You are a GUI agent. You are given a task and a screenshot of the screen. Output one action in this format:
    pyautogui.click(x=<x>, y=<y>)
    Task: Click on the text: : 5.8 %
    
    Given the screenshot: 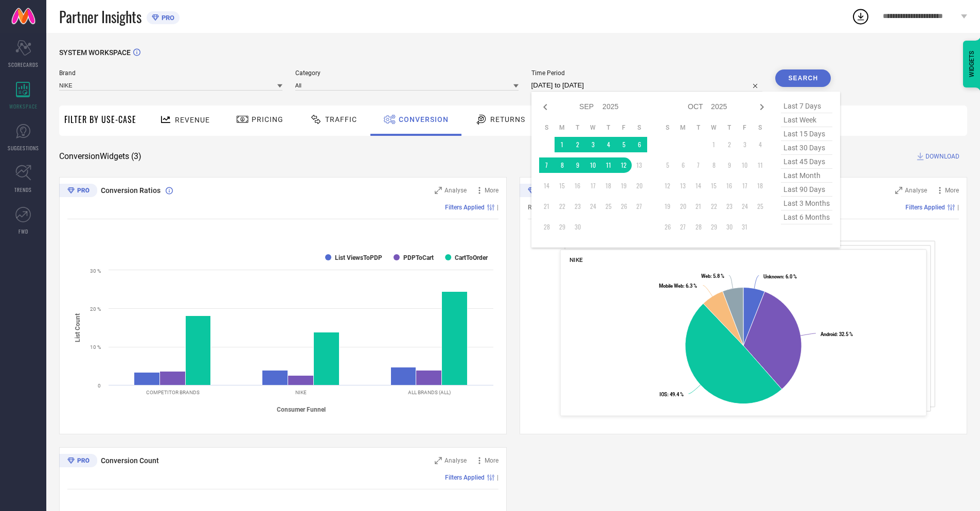 What is the action you would take?
    pyautogui.click(x=713, y=276)
    